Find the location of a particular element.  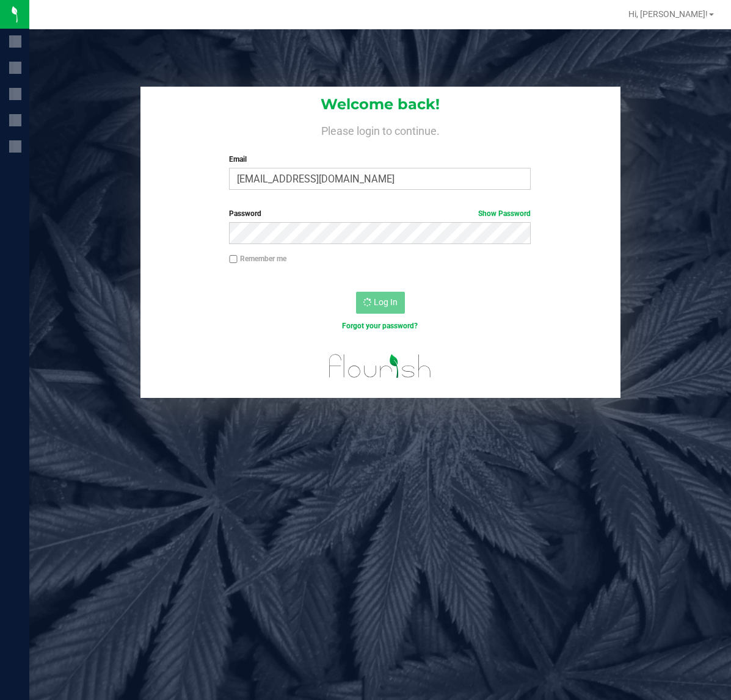

label: Remember me is located at coordinates (258, 259).